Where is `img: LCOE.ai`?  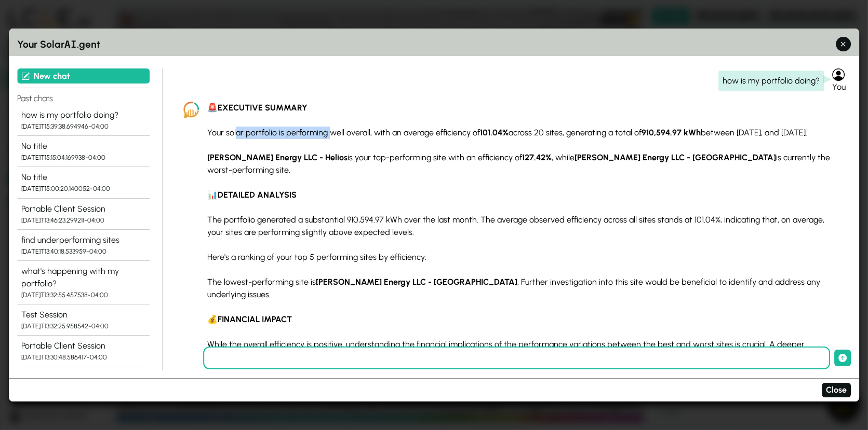
img: LCOE.ai is located at coordinates (191, 110).